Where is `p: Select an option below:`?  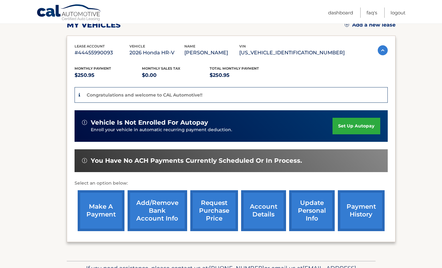 p: Select an option below: is located at coordinates (231, 183).